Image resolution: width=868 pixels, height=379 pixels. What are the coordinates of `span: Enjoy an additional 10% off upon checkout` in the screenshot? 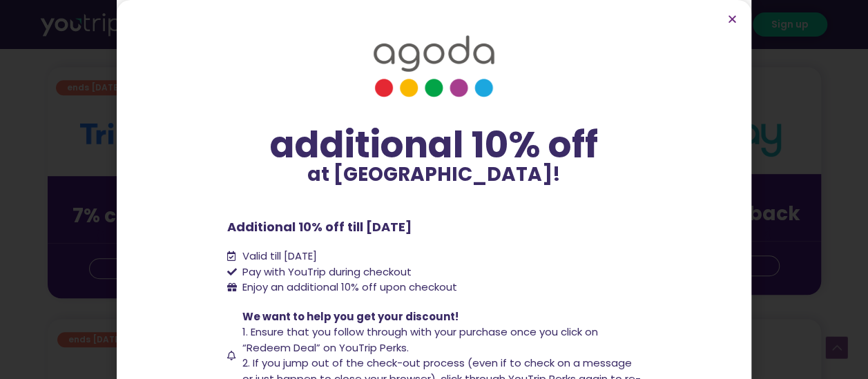 It's located at (349, 286).